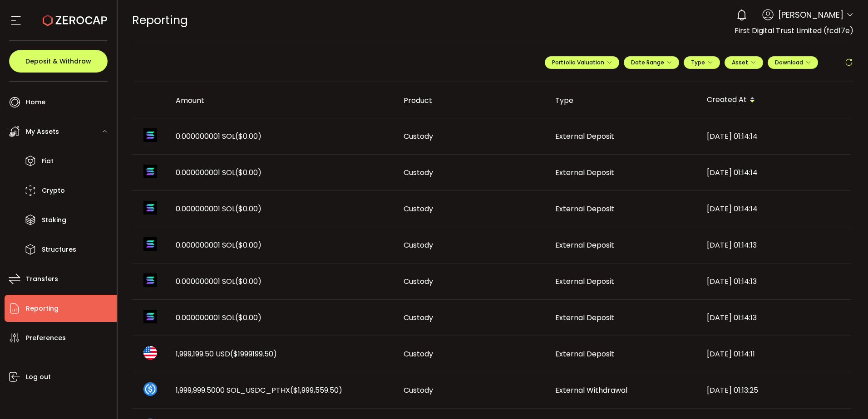 This screenshot has width=868, height=419. I want to click on div: Created At, so click(775, 100).